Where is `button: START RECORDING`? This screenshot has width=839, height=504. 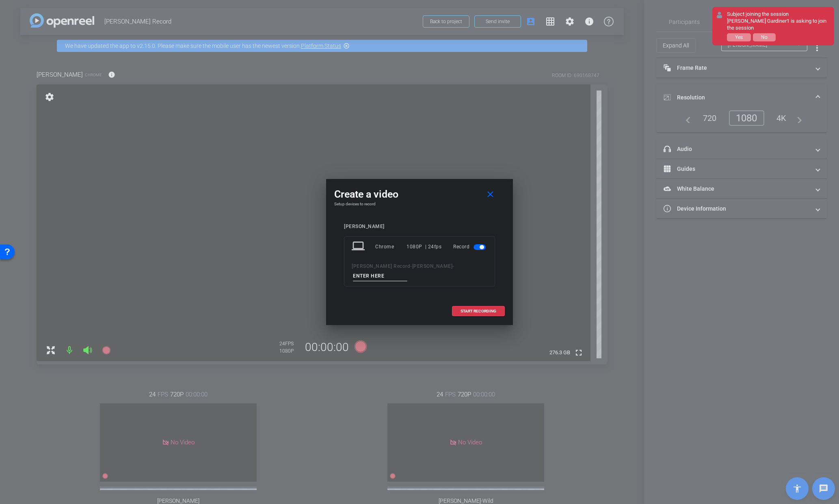
button: START RECORDING is located at coordinates (479, 311).